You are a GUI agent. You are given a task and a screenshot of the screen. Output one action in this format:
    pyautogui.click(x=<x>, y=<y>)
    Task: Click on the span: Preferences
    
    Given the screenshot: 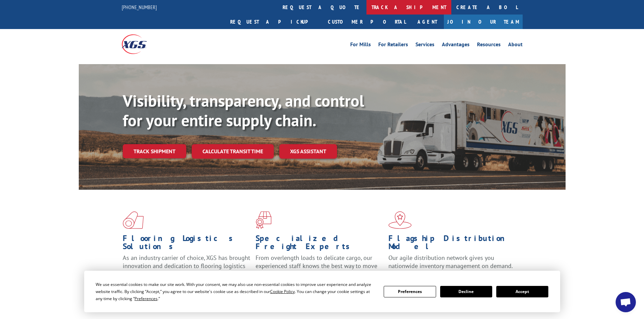 What is the action you would take?
    pyautogui.click(x=146, y=299)
    